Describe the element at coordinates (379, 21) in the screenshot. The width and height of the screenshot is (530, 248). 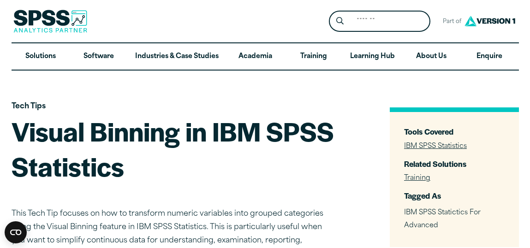
I see `form: Site Header Search Form` at that location.